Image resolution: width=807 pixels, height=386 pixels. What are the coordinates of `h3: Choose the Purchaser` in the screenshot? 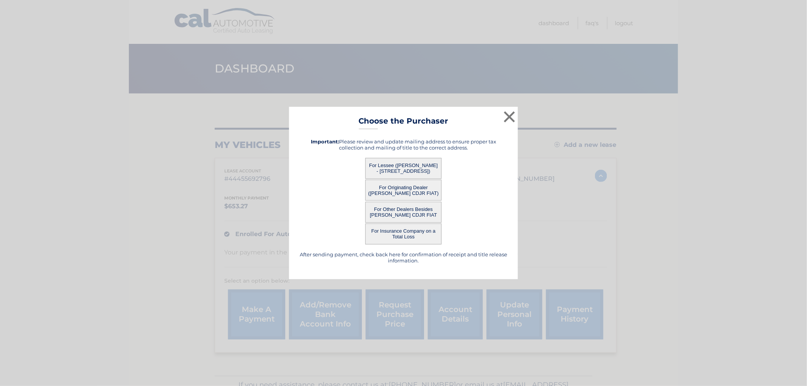 It's located at (404, 123).